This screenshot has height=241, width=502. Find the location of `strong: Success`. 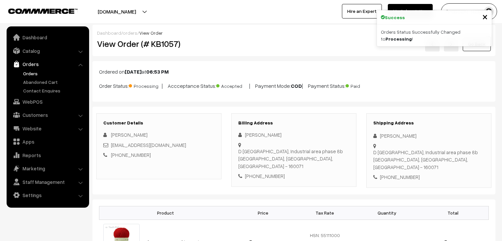

strong: Success is located at coordinates (395, 17).